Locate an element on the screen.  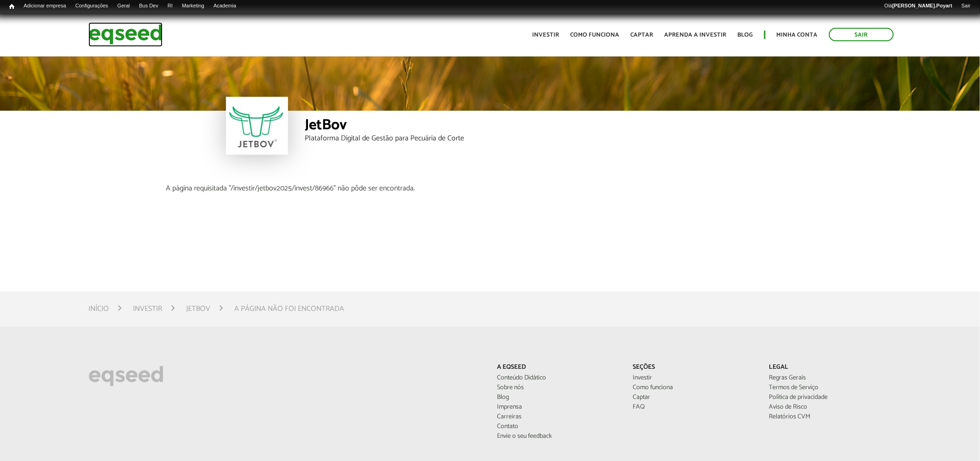
a: Conteúdo Didático is located at coordinates (558, 378).